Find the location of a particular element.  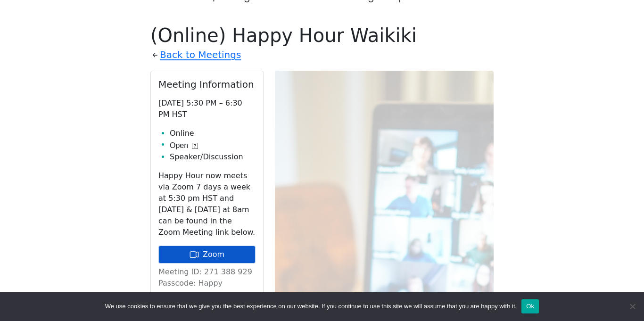

span: We use cookies to ensure that we give you the best experience on our website. If you continue to ... is located at coordinates (311, 307).